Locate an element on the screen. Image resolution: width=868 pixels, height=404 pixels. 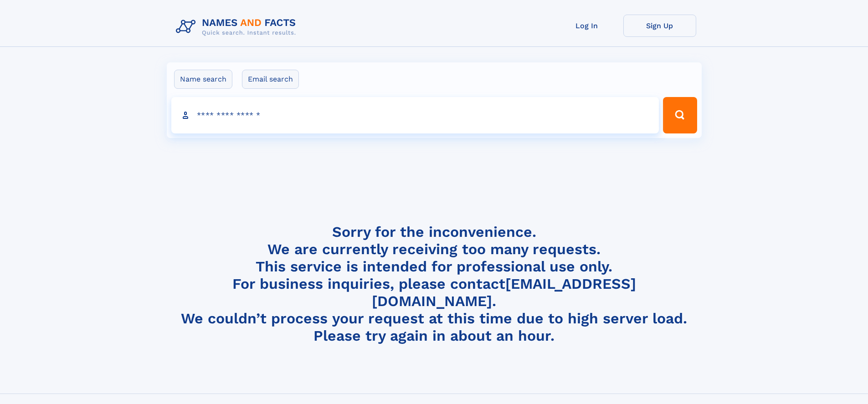
h4: Sorry for the inconvenience. We are currently receiving too many requests. This service is intend... is located at coordinates (434, 283).